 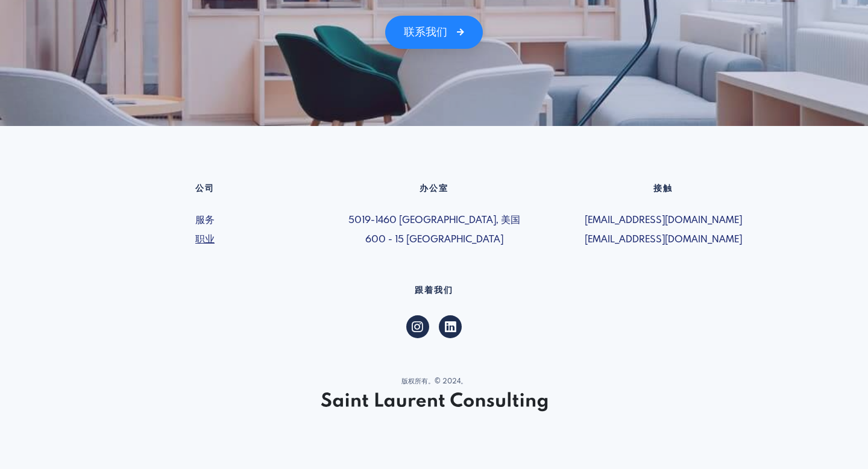 What do you see at coordinates (434, 381) in the screenshot?
I see `font: 版权所有。© 2024。` at bounding box center [434, 381].